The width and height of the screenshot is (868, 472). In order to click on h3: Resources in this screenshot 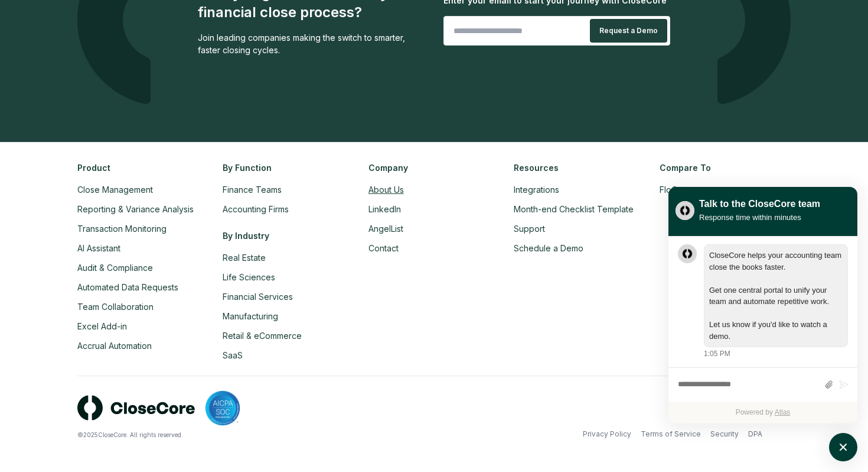, I will do `click(580, 167)`.